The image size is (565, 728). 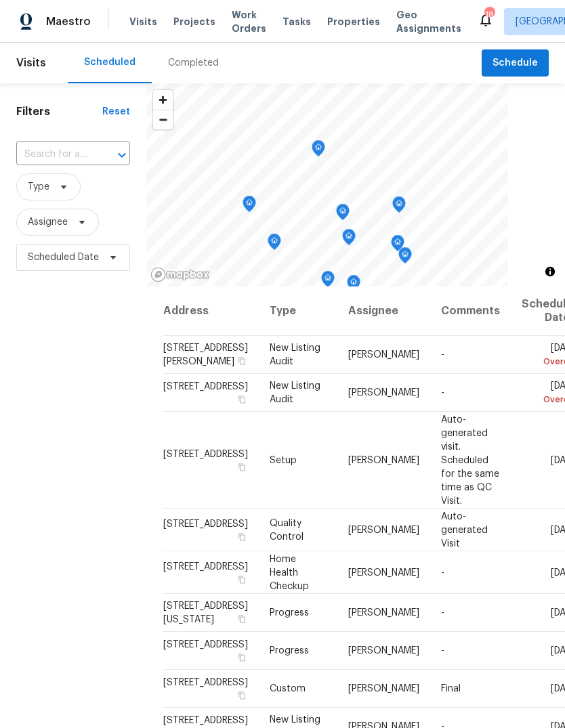 I want to click on div: Reset, so click(x=115, y=112).